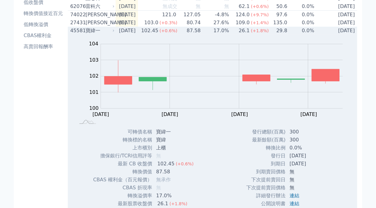 This screenshot has width=376, height=208. What do you see at coordinates (43, 13) in the screenshot?
I see `li: 轉換價值接近百元` at bounding box center [43, 13].